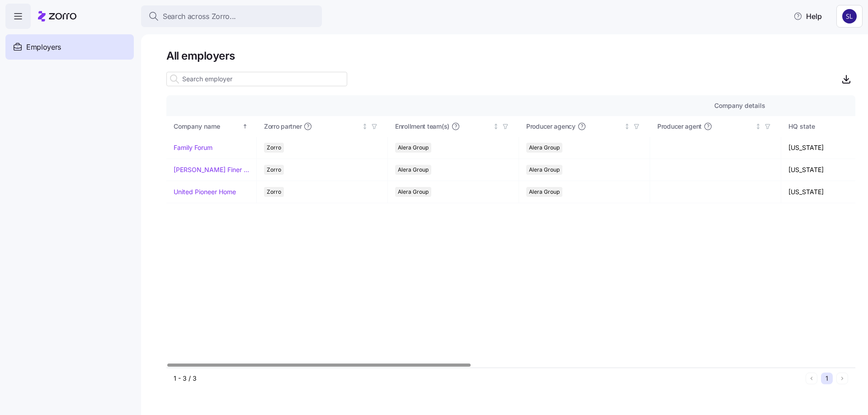 This screenshot has width=868, height=415. What do you see at coordinates (257, 79) in the screenshot?
I see `input: Search employer` at bounding box center [257, 79].